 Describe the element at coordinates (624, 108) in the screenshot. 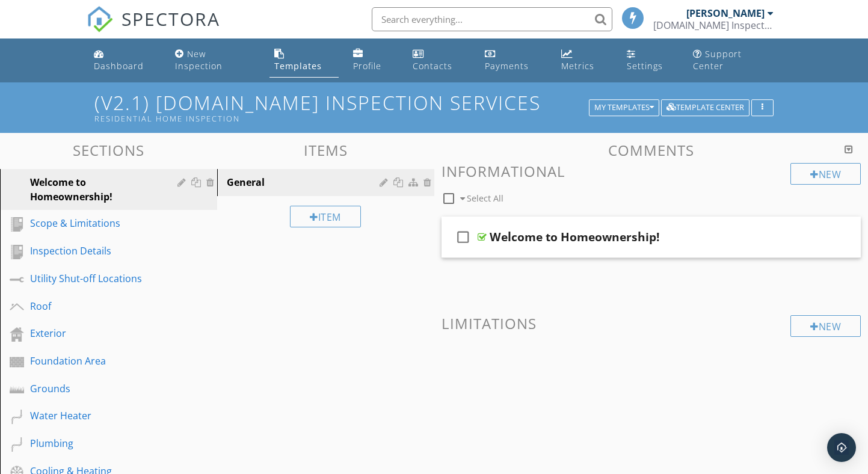

I see `div: My Templates` at that location.